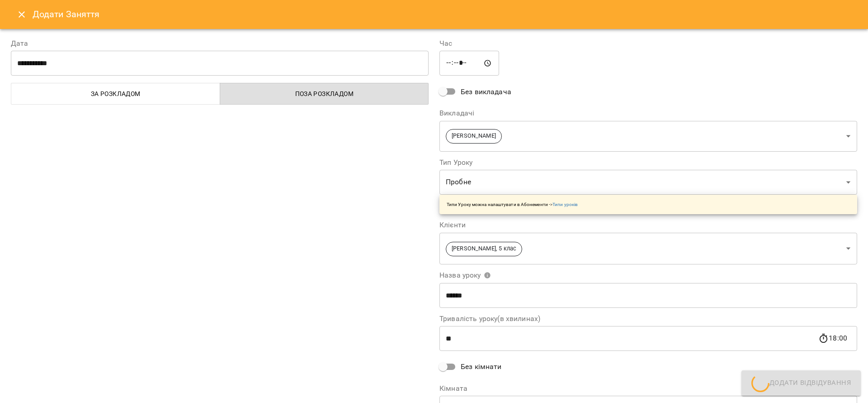 Image resolution: width=868 pixels, height=403 pixels. Describe the element at coordinates (565, 204) in the screenshot. I see `a: Типи уроків` at that location.